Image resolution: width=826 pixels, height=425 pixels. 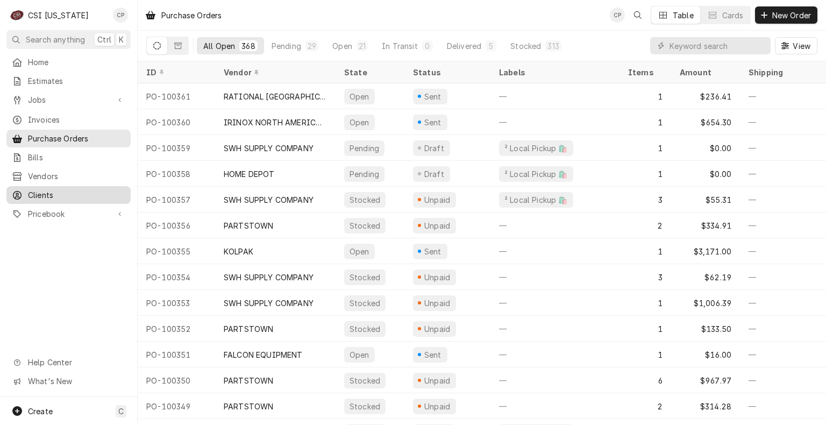 What do you see at coordinates (176, 199) in the screenshot?
I see `div: PO-100357` at bounding box center [176, 199].